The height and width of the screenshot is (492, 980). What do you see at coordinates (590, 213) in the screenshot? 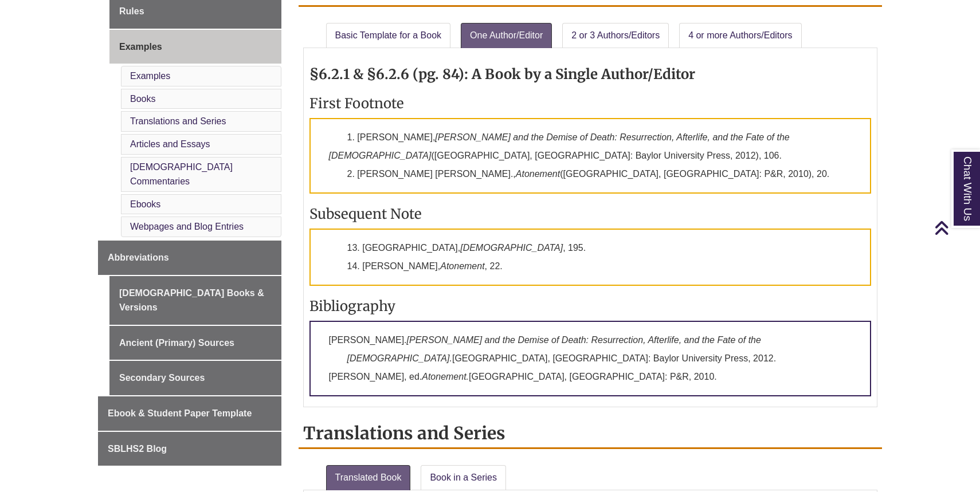
I see `h3: Subsequent Note` at bounding box center [590, 213].